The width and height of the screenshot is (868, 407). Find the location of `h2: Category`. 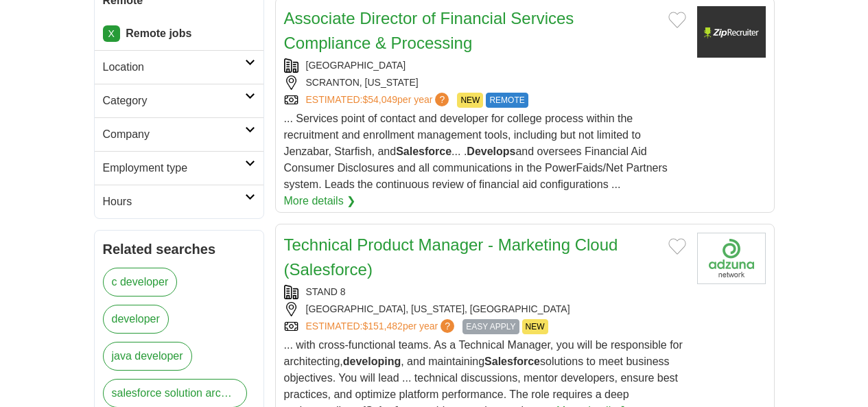

h2: Category is located at coordinates (173, 101).